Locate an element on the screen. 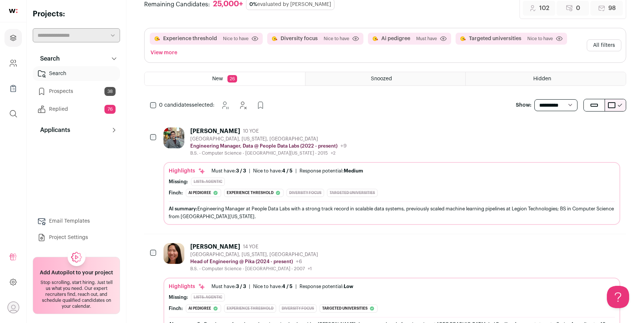 The image size is (644, 323). span: Must have is located at coordinates (427, 39).